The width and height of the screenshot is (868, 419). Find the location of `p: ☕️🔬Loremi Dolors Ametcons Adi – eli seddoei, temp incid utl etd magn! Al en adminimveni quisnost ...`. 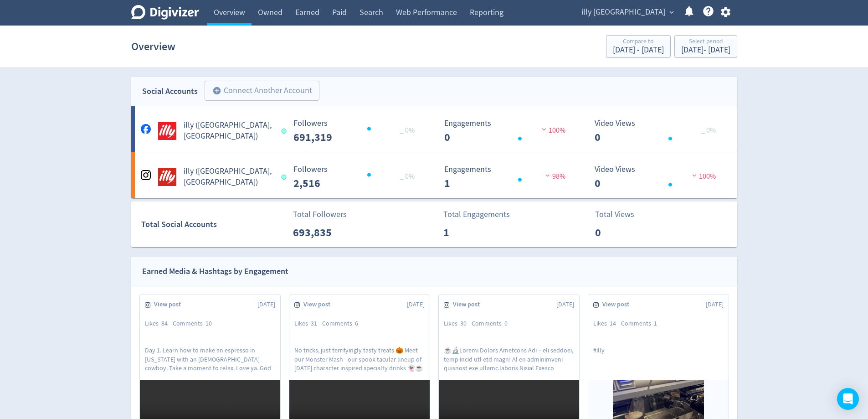

p: ☕️🔬Loremi Dolors Ametcons Adi – eli seddoei, temp incid utl etd magn! Al en adminimveni quisnost ... is located at coordinates (509, 359).